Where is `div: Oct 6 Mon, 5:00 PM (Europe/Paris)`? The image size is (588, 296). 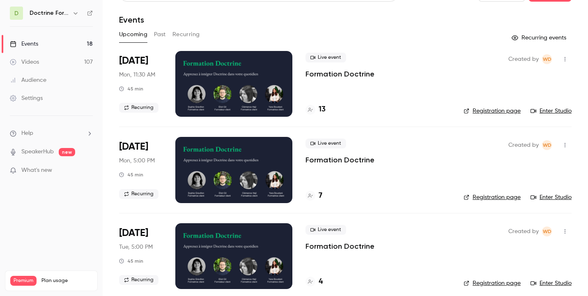 div: Oct 6 Mon, 5:00 PM (Europe/Paris) is located at coordinates (140, 170).